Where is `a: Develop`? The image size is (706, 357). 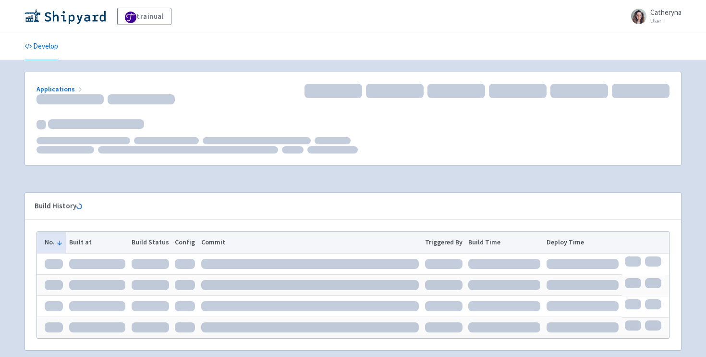 a: Develop is located at coordinates (41, 47).